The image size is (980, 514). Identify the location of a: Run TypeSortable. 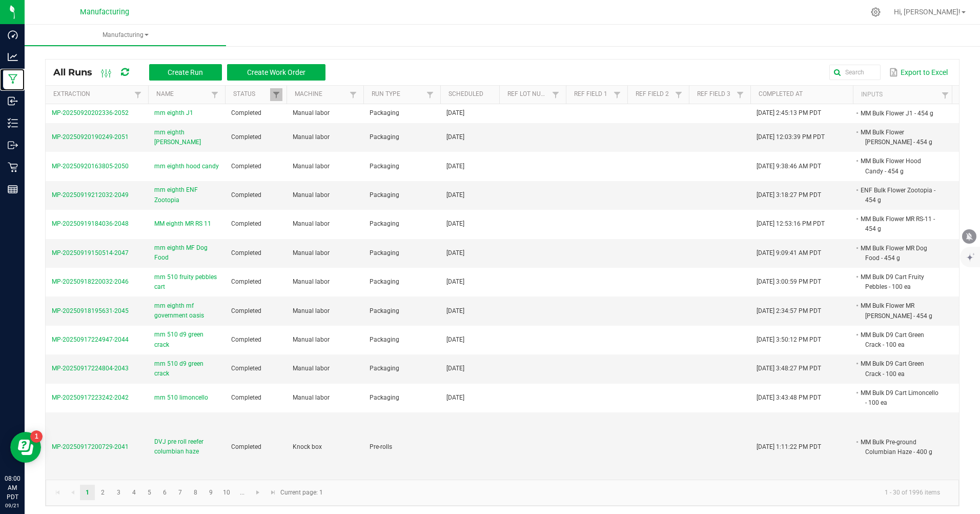
(397, 94).